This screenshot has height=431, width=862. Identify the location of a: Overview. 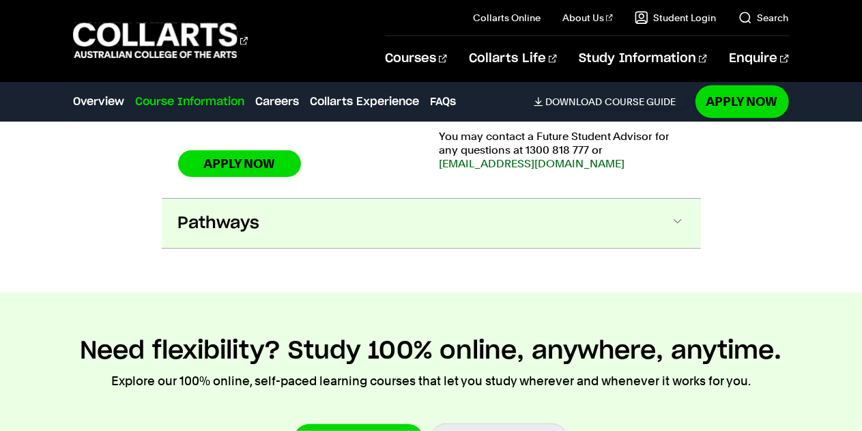
(98, 102).